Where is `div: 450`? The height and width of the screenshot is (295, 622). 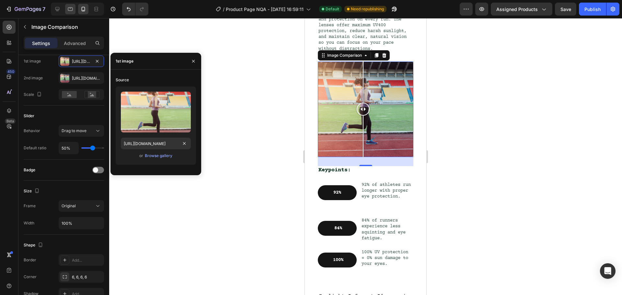 div: 450 is located at coordinates (11, 72).